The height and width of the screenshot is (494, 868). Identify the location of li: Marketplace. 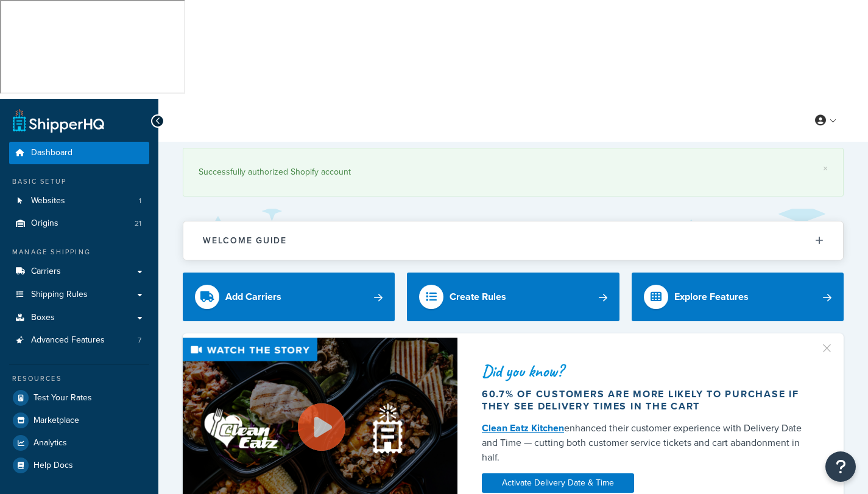
(79, 421).